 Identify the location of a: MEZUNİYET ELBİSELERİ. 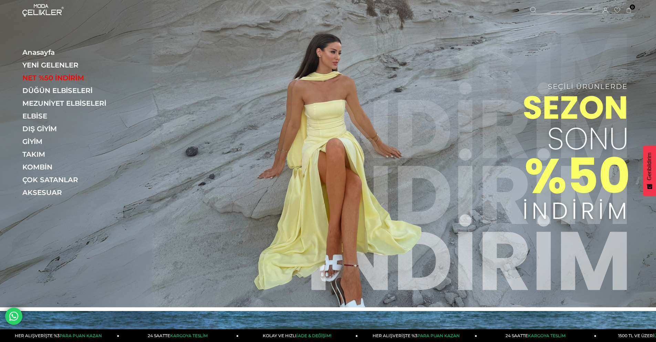
(70, 103).